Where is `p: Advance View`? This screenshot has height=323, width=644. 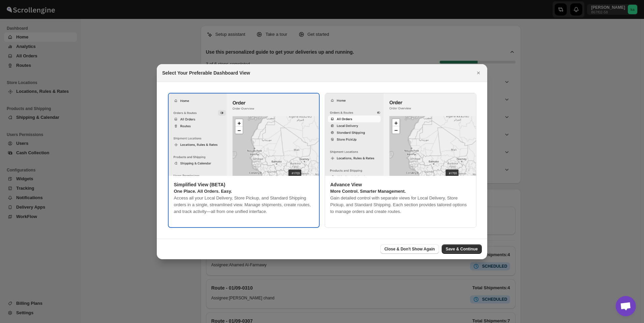
p: Advance View is located at coordinates (400, 185).